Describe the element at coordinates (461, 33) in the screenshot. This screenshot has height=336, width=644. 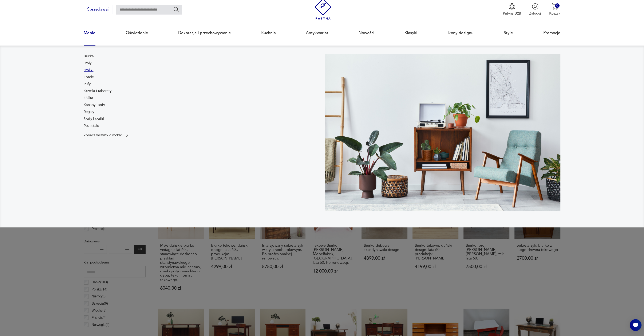
I see `a: Ikony designu` at that location.